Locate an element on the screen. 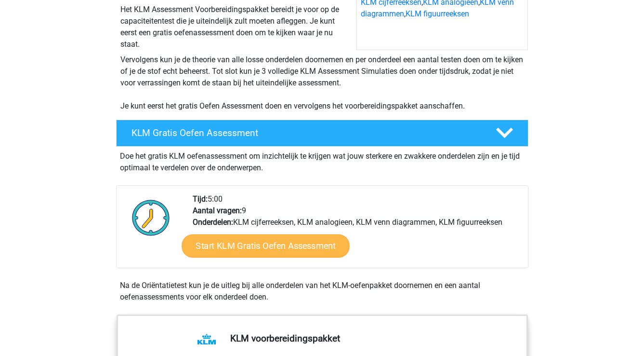 This screenshot has width=644, height=356. div: Vervolgens kun je de theorie van alle losse onderdelen doornemen en per onderdeel een aantal test... is located at coordinates (322, 83).